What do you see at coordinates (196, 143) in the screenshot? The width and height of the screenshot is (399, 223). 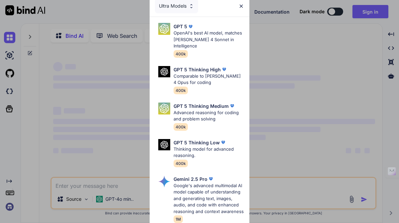 I see `p: GPT 5 Thinking Low` at bounding box center [196, 143].